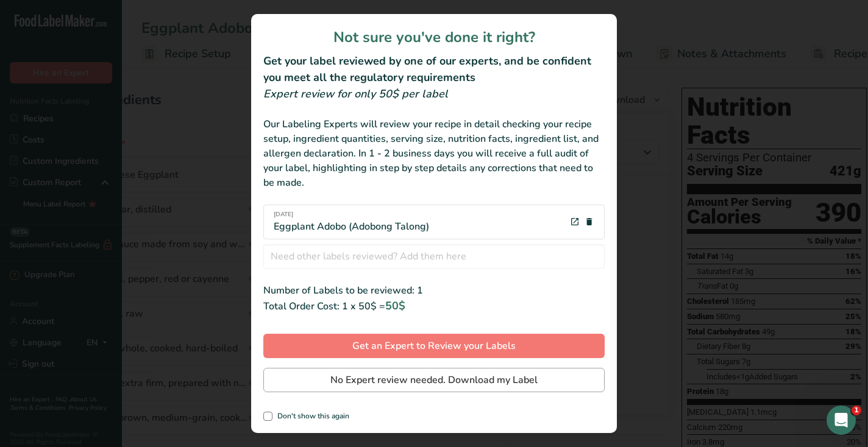 The image size is (868, 447). Describe the element at coordinates (434, 346) in the screenshot. I see `button: Get an Expert to Review your Labels` at that location.